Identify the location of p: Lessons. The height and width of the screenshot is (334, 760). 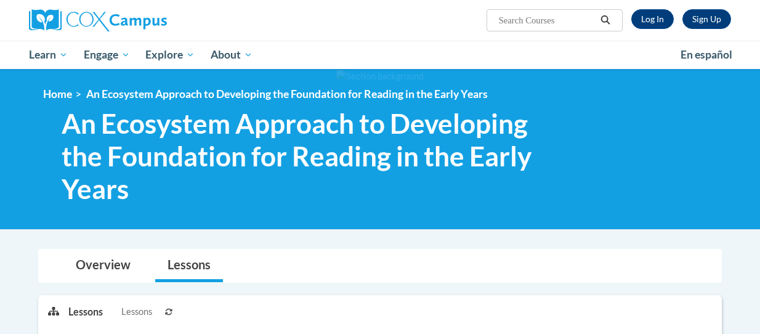
(86, 312).